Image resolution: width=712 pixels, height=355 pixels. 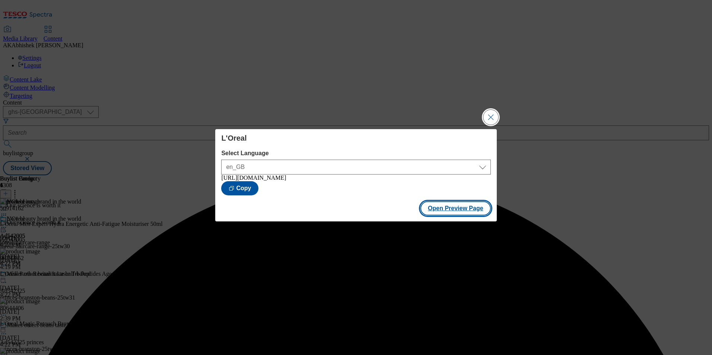 What do you see at coordinates (356, 138) in the screenshot?
I see `h4: L'Oreal` at bounding box center [356, 138].